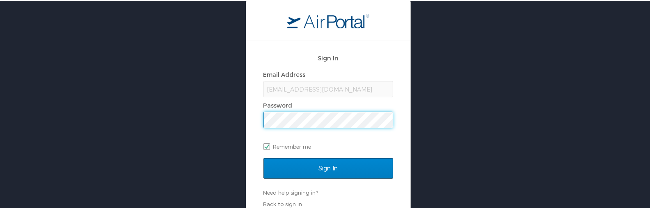 The height and width of the screenshot is (209, 650). What do you see at coordinates (291, 192) in the screenshot?
I see `a: Need help signing in?` at bounding box center [291, 192].